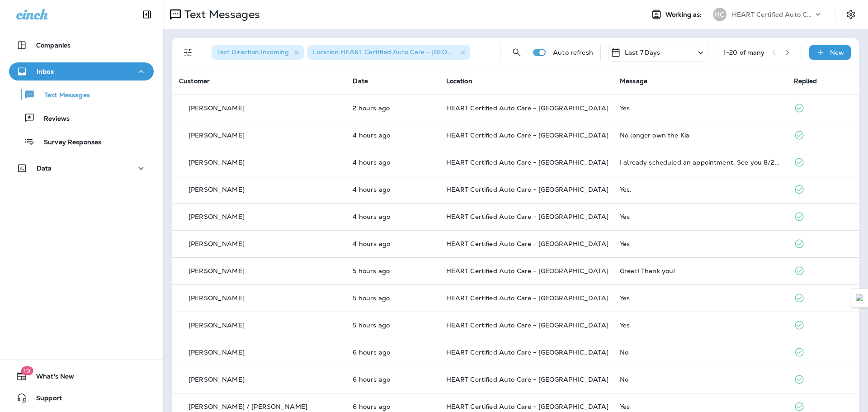 Image resolution: width=868 pixels, height=412 pixels. What do you see at coordinates (720, 15) in the screenshot?
I see `div: HC` at bounding box center [720, 15].